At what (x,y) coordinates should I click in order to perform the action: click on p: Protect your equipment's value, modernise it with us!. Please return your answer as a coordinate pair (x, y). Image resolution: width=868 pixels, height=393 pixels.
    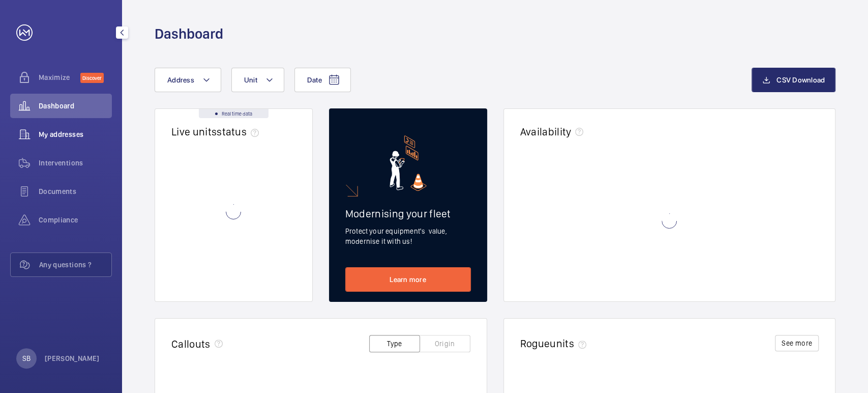
    Looking at the image, I should click on (408, 236).